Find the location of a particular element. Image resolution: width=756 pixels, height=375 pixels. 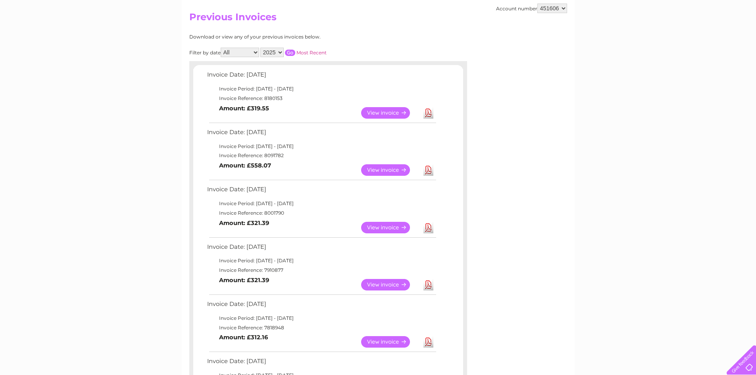

span: 0333 014 3131 is located at coordinates (634, 9).